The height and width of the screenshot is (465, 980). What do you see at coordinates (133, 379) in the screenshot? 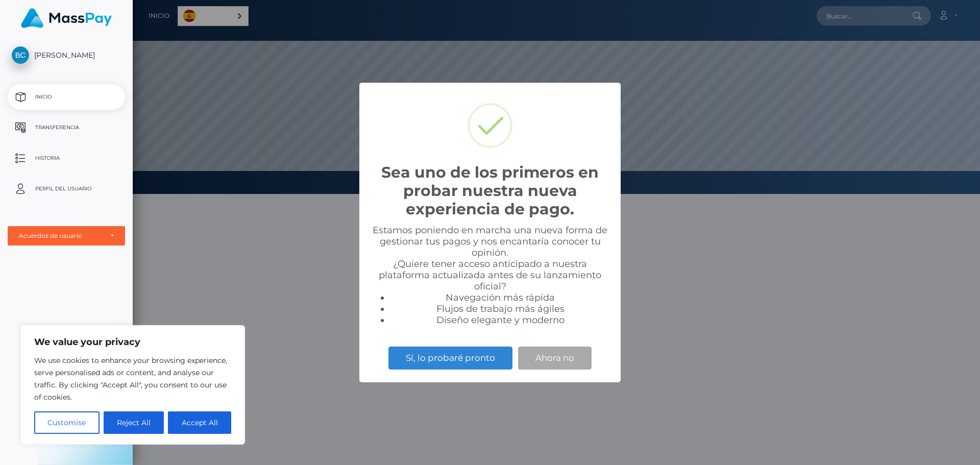
I see `p: We use cookies to enhance your browsing experience, serve personalised ads or content, and analys...` at bounding box center [133, 379].